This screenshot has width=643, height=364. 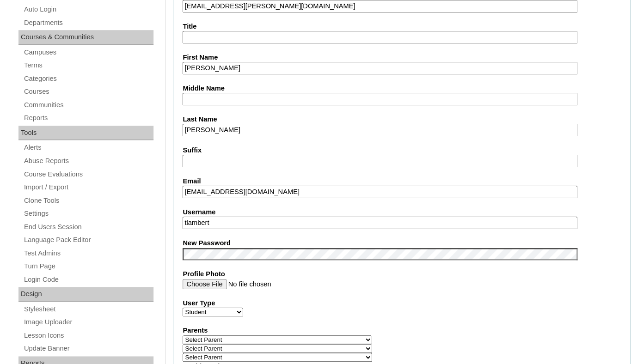 What do you see at coordinates (88, 175) in the screenshot?
I see `a: Course Evaluations` at bounding box center [88, 175].